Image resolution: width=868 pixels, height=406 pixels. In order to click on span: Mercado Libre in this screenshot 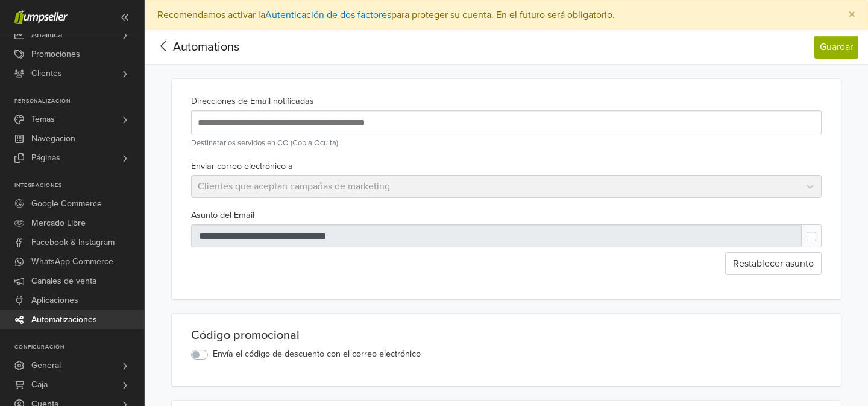, I will do `click(58, 223)`.